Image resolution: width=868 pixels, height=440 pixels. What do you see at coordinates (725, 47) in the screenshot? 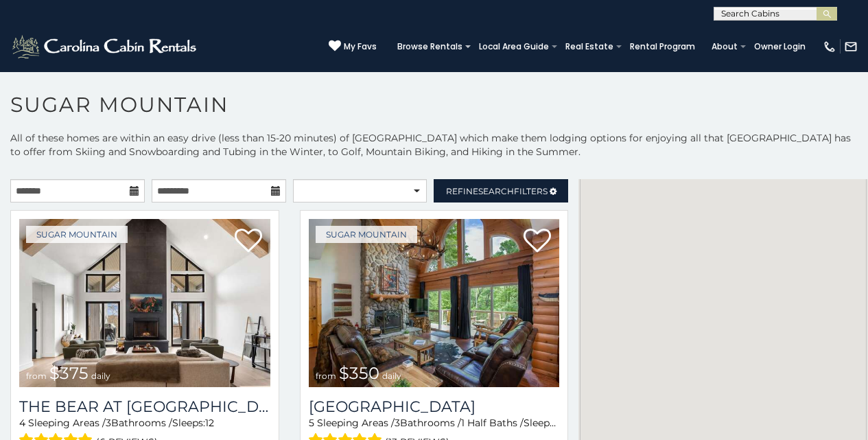
I see `a: About` at bounding box center [725, 47].